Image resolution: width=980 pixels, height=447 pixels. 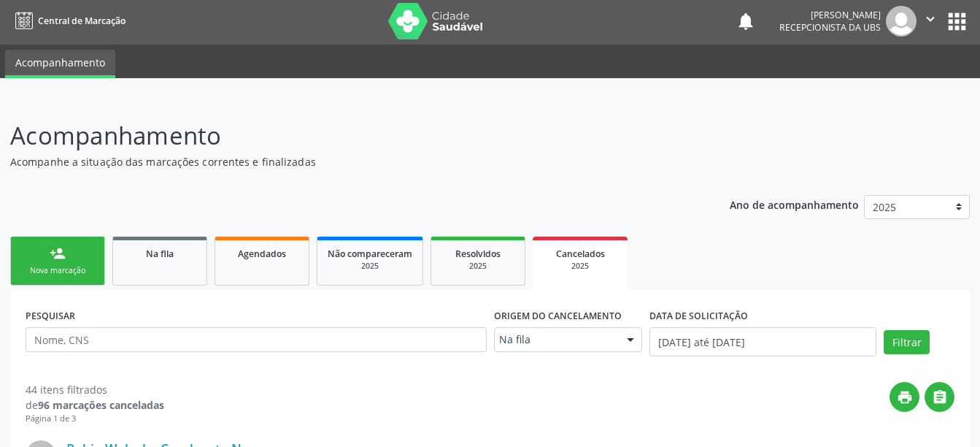 I want to click on span: Agendados, so click(x=262, y=254).